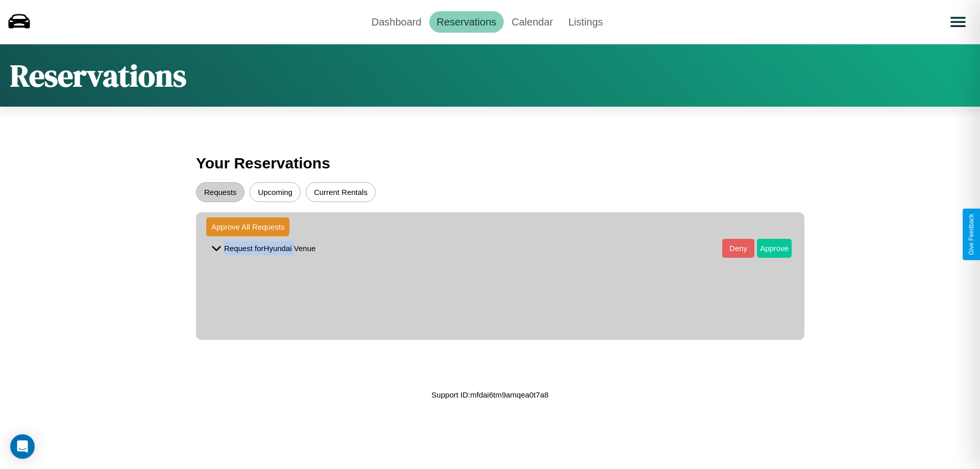 This screenshot has width=980, height=469. Describe the element at coordinates (972, 234) in the screenshot. I see `div: Give Feedback` at that location.